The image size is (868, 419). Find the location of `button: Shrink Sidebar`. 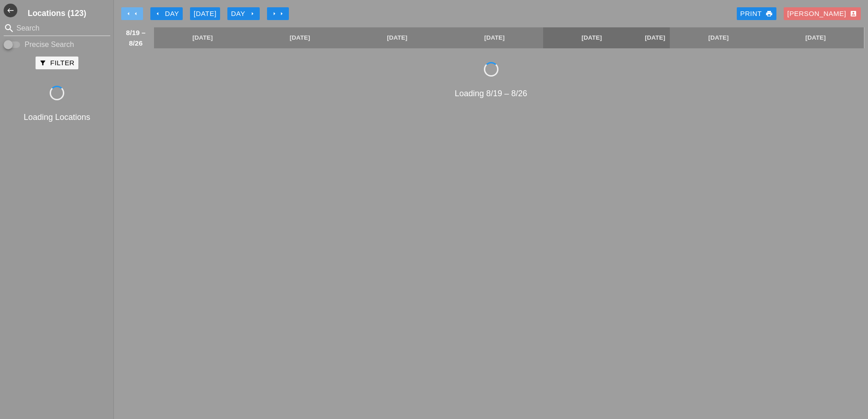

button: Shrink Sidebar is located at coordinates (10, 10).